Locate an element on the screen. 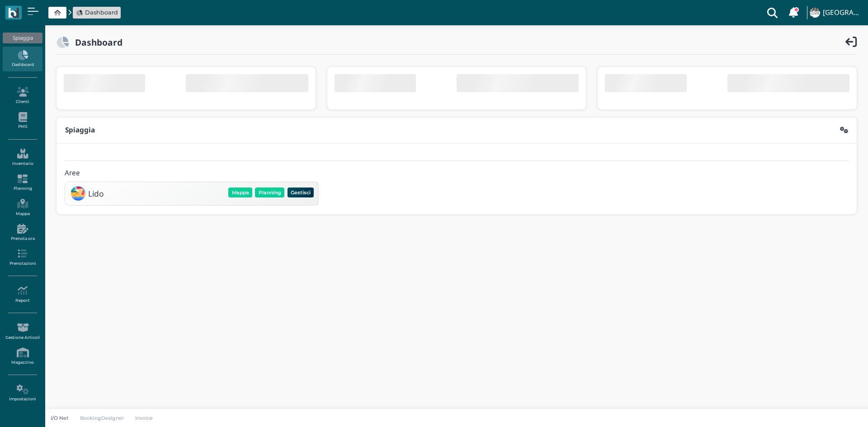 The width and height of the screenshot is (868, 427). h4: Aree is located at coordinates (72, 173).